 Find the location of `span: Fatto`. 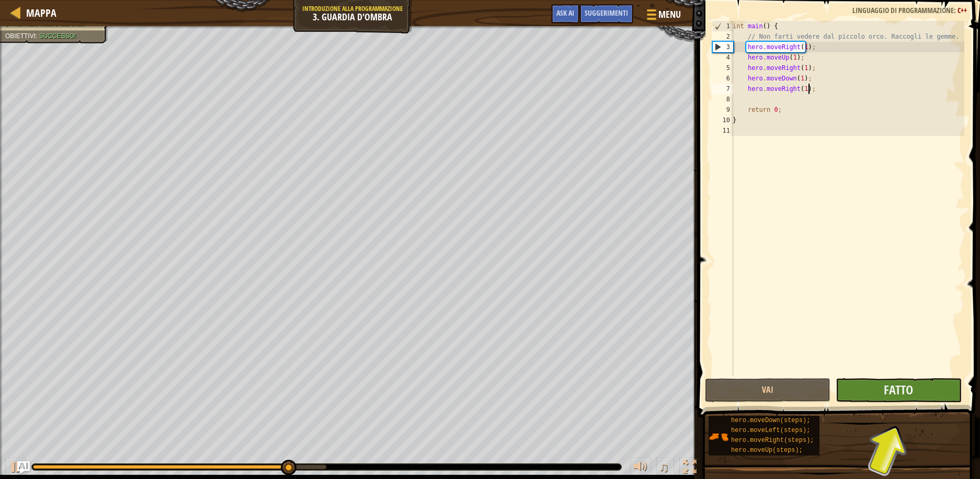

span: Fatto is located at coordinates (898, 390).